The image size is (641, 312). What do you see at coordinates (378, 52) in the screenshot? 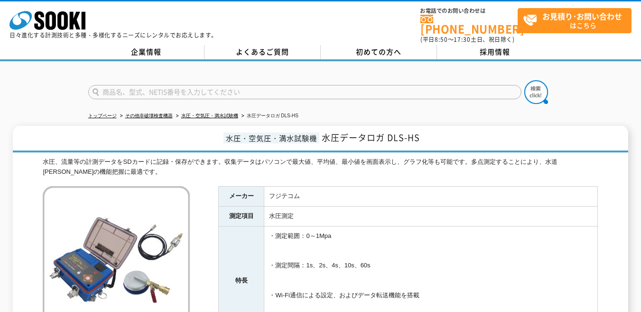
I see `span: 初めての方へ` at bounding box center [378, 52].